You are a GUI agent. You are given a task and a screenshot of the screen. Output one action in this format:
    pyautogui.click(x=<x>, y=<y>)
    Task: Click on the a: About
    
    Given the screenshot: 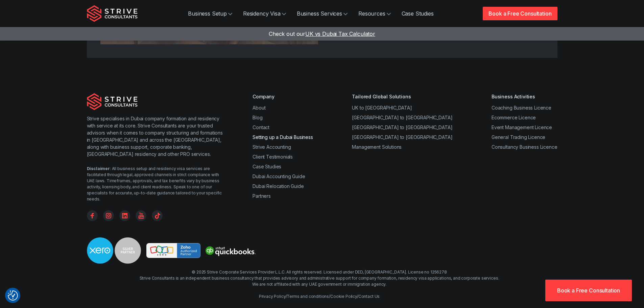 What is the action you would take?
    pyautogui.click(x=259, y=108)
    